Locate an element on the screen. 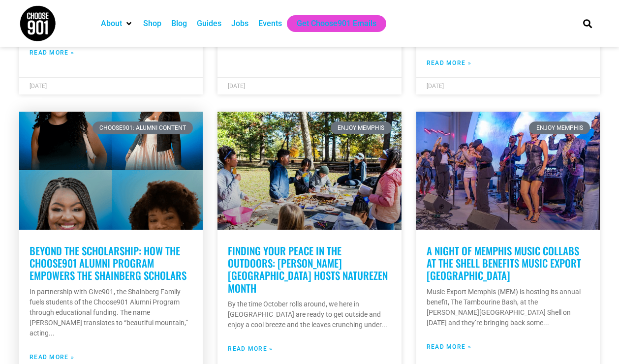  div: Search is located at coordinates (588, 23).